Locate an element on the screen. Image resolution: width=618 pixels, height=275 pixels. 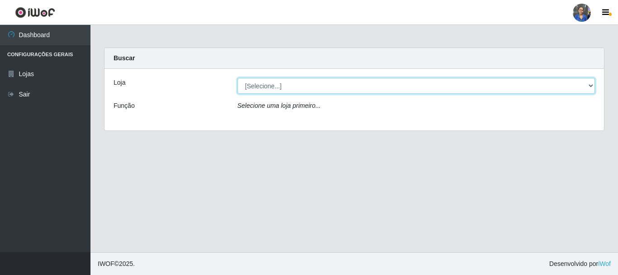
strong: Buscar is located at coordinates (124, 58).